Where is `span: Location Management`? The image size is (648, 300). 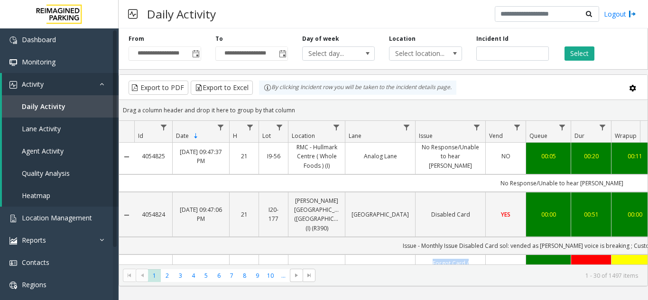 span: Location Management is located at coordinates (57, 218).